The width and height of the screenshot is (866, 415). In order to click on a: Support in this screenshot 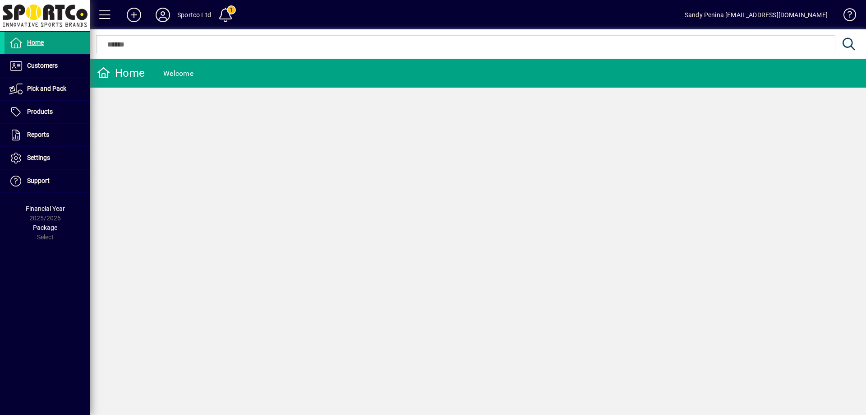, I will do `click(47, 181)`.